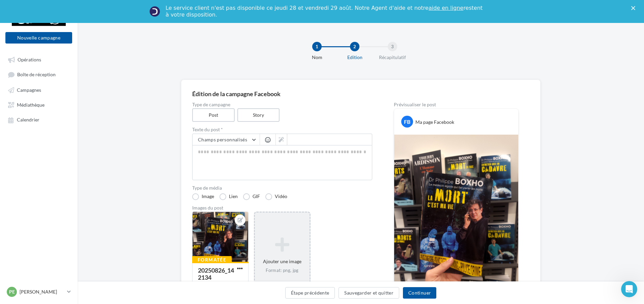  What do you see at coordinates (317, 47) in the screenshot?
I see `div: 1` at bounding box center [317, 47].